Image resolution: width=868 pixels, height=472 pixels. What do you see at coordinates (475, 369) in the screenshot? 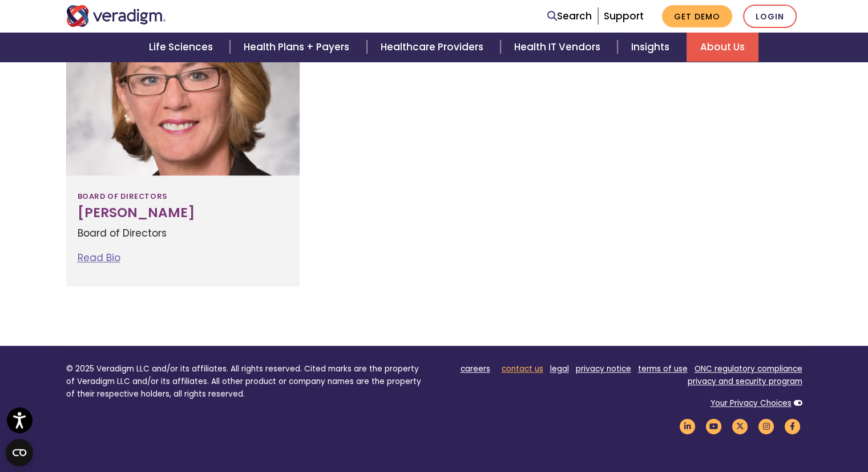
I see `a: careers` at bounding box center [475, 369].